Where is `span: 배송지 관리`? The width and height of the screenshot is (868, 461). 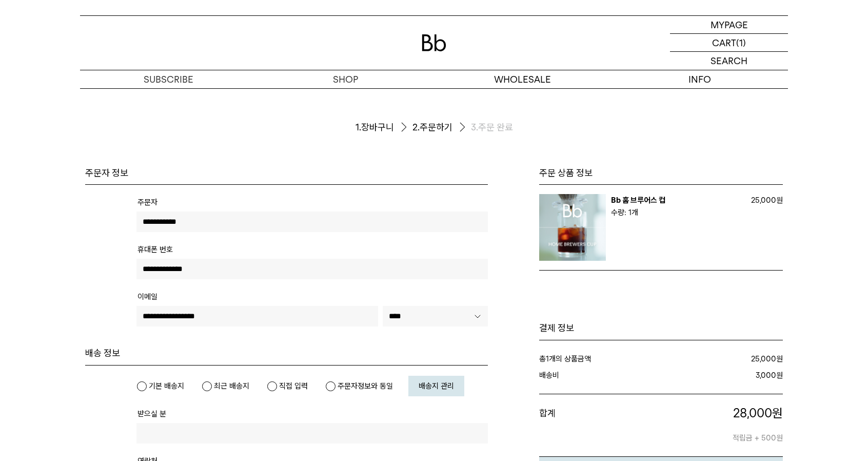
span: 배송지 관리 is located at coordinates (436, 387).